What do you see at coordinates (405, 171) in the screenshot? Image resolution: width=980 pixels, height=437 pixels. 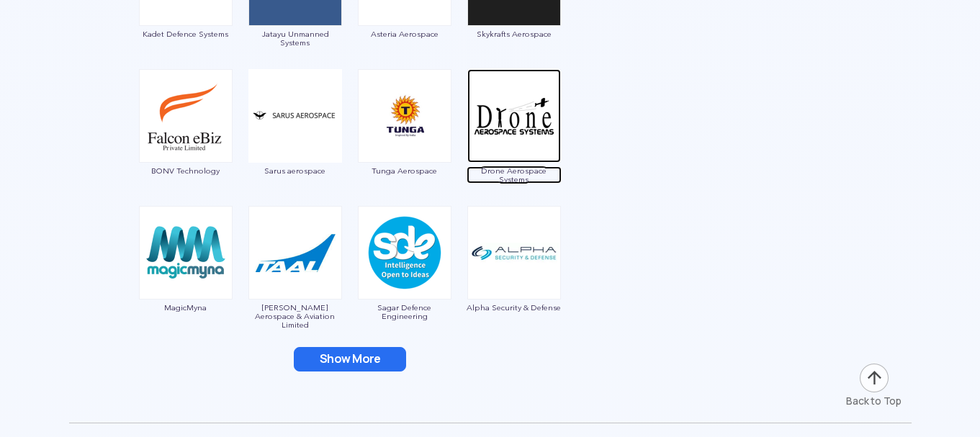 I see `span: Tunga Aerospace` at bounding box center [405, 171].